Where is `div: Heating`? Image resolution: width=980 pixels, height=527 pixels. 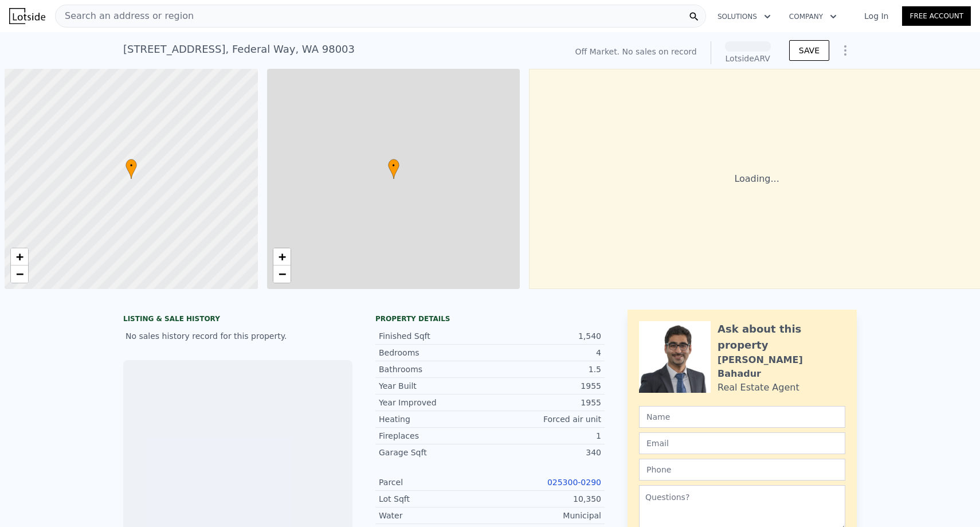
div: Heating is located at coordinates (434, 420).